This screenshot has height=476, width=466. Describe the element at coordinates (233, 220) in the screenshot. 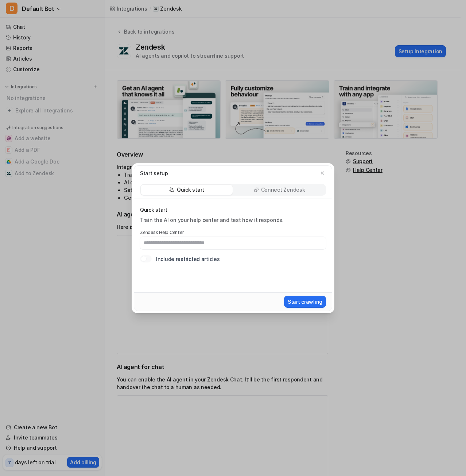

I see `p: Train the AI on your help center and test how it responds.` at that location.